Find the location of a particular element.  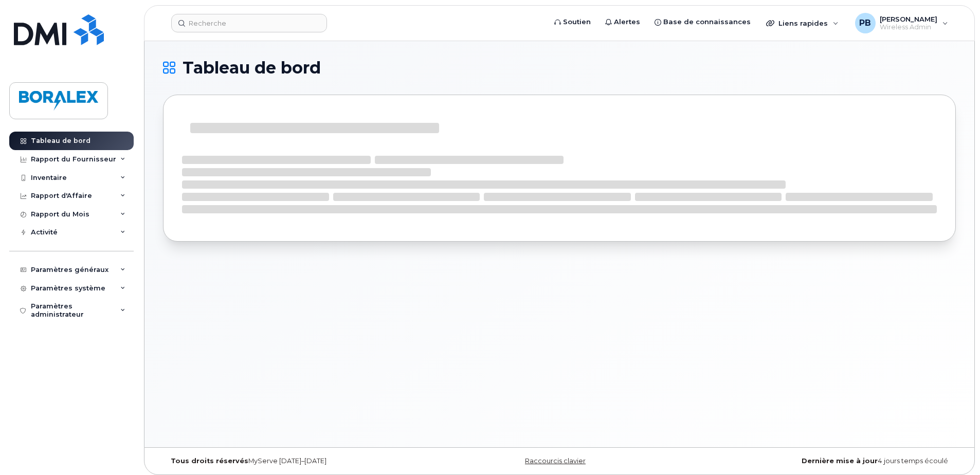

strong: Dernière mise à jour is located at coordinates (840, 460).